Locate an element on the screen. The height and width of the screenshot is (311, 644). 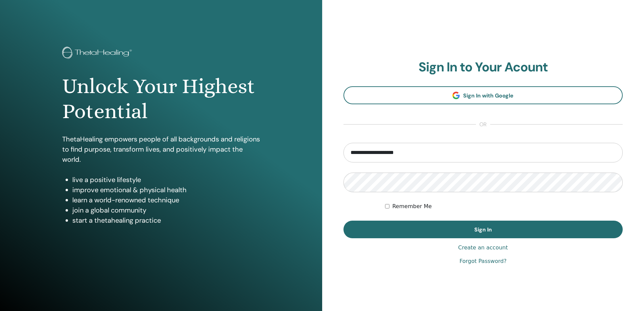
span: or is located at coordinates (483, 124).